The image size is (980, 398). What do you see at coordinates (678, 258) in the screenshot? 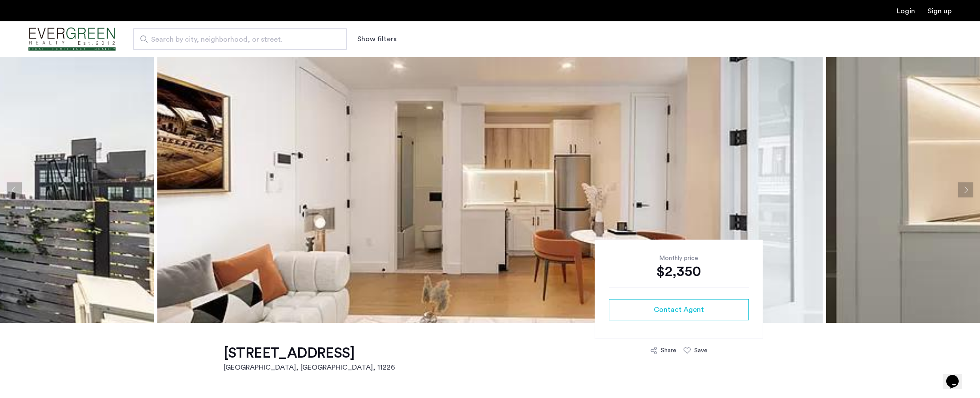
I see `div: Monthly price` at bounding box center [678, 258].